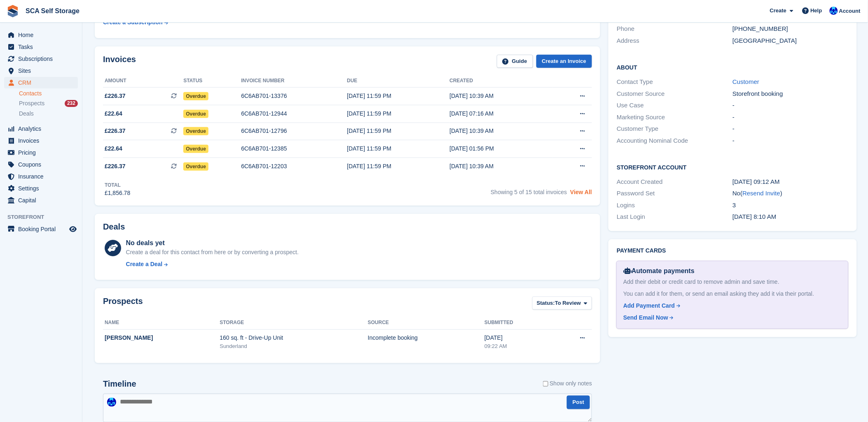 The width and height of the screenshot is (868, 422). What do you see at coordinates (119, 384) in the screenshot?
I see `h2: Timeline` at bounding box center [119, 384].